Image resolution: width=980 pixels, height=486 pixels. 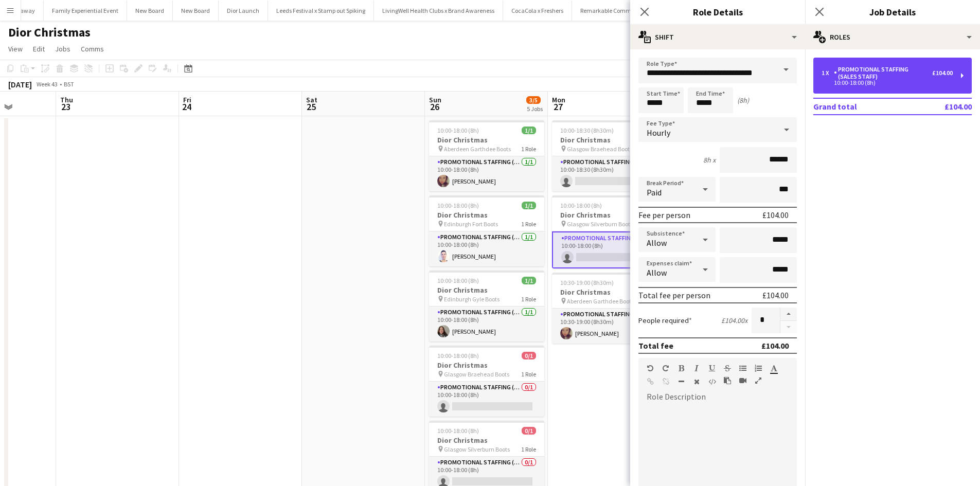 I want to click on span: 24, so click(x=186, y=107).